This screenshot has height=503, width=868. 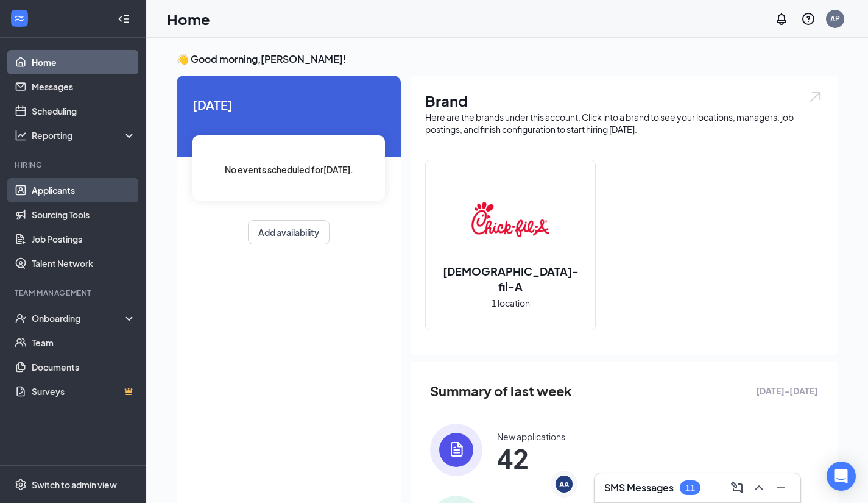 I want to click on div: Switch to admin view, so click(x=75, y=485).